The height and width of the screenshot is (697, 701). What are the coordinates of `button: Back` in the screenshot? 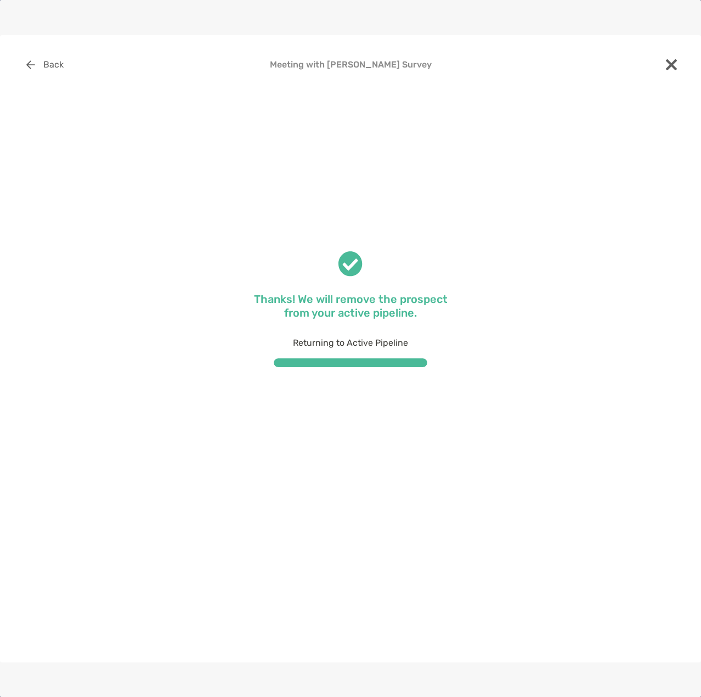 It's located at (44, 65).